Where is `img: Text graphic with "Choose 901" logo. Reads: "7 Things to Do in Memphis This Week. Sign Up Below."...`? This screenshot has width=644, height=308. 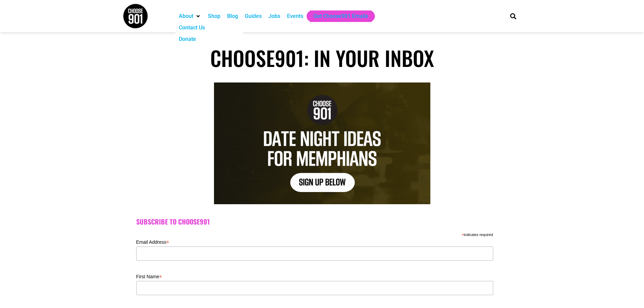 img: Text graphic with "Choose 901" logo. Reads: "7 Things to Do in Memphis This Week. Sign Up Below."... is located at coordinates (322, 144).